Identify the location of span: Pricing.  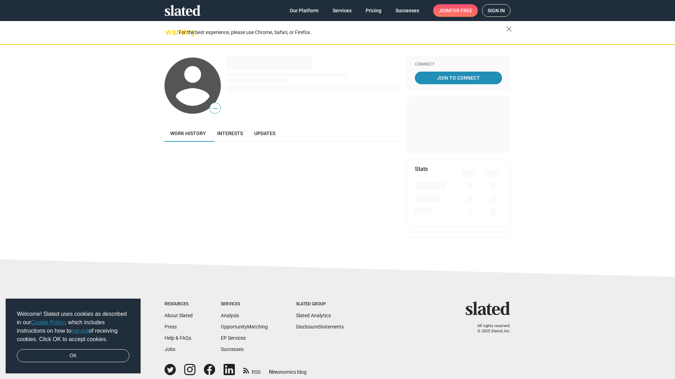
(373, 11).